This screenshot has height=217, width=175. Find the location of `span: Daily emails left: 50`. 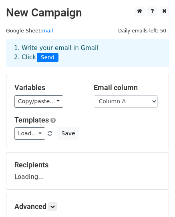

span: Daily emails left: 50 is located at coordinates (142, 31).